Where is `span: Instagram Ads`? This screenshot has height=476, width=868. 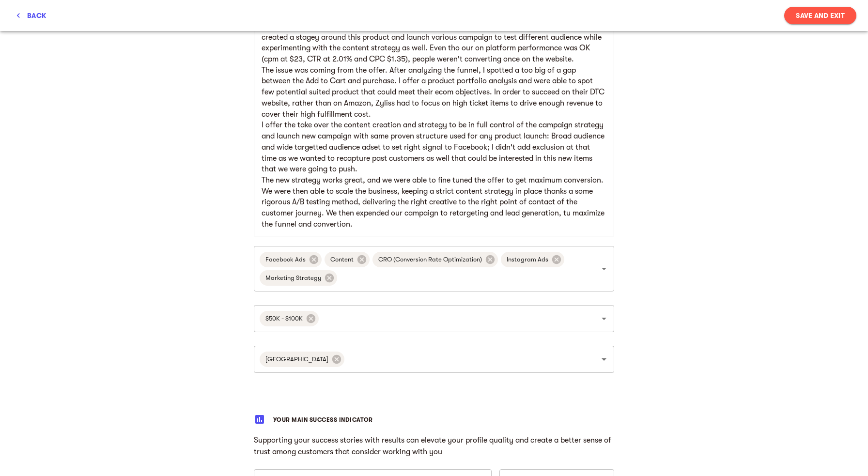 span: Instagram Ads is located at coordinates (528, 259).